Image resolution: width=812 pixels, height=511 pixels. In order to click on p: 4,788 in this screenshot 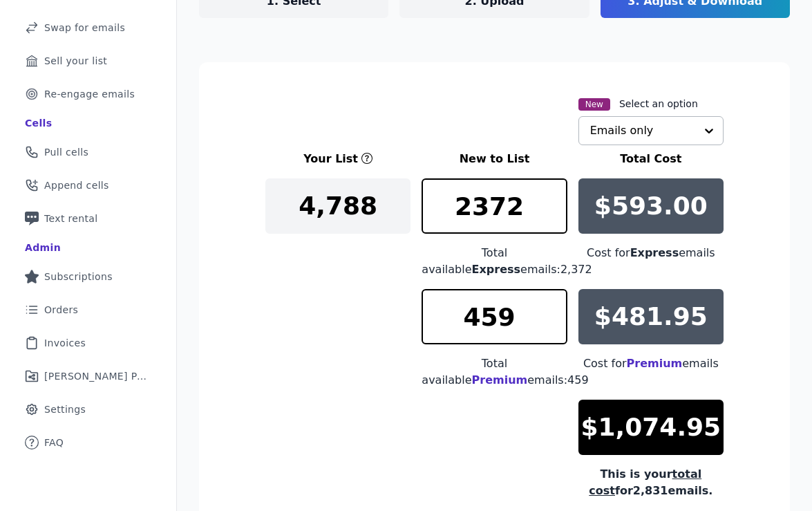, I will do `click(338, 206)`.